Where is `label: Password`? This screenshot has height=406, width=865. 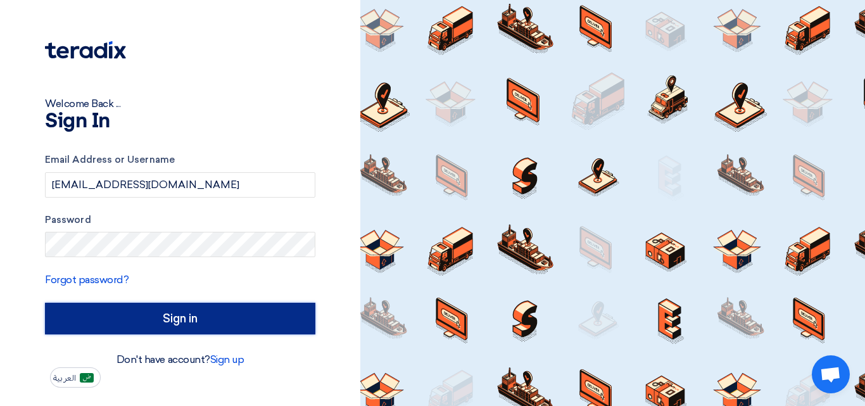 label: Password is located at coordinates (180, 220).